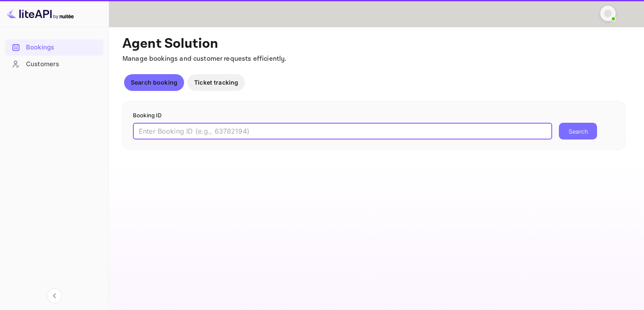  What do you see at coordinates (55, 296) in the screenshot?
I see `button: Collapse navigation` at bounding box center [55, 296].